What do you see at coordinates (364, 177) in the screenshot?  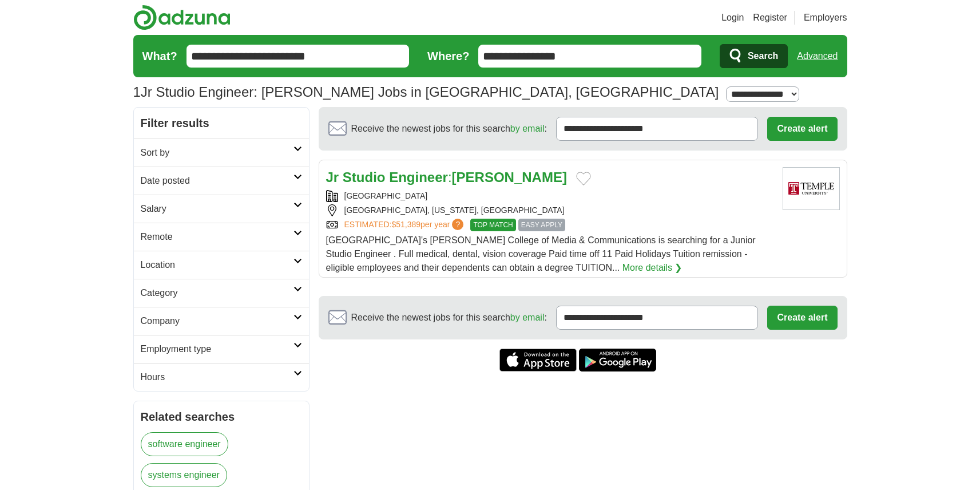 I see `strong: Studio` at bounding box center [364, 177].